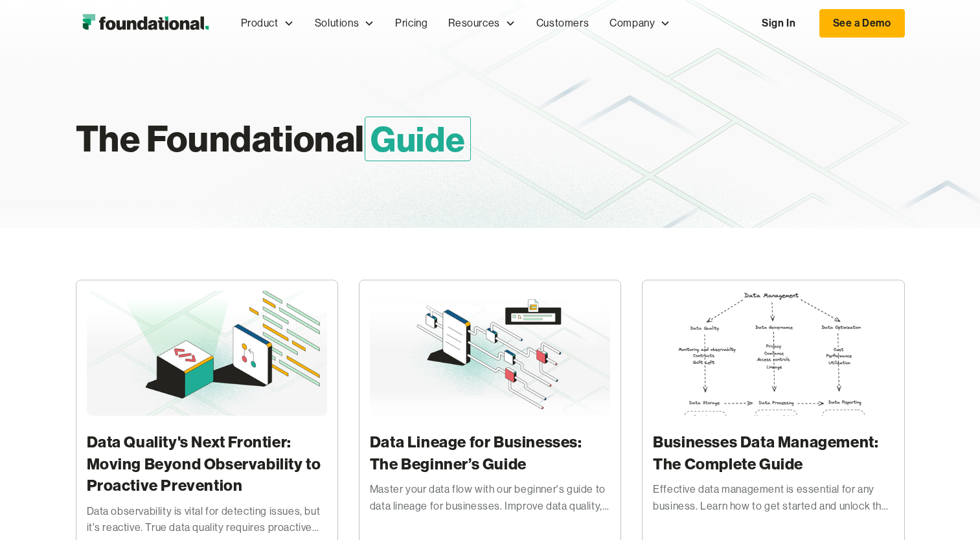  What do you see at coordinates (773, 497) in the screenshot?
I see `div: Effective data management is essential for any business. Learn how to get started and unlock the ...` at bounding box center [773, 497].